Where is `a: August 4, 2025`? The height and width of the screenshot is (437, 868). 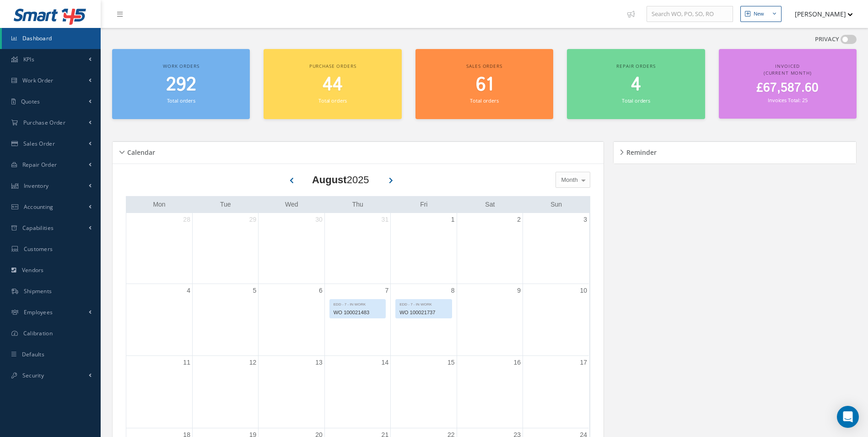
a: August 4, 2025 is located at coordinates (188, 290).